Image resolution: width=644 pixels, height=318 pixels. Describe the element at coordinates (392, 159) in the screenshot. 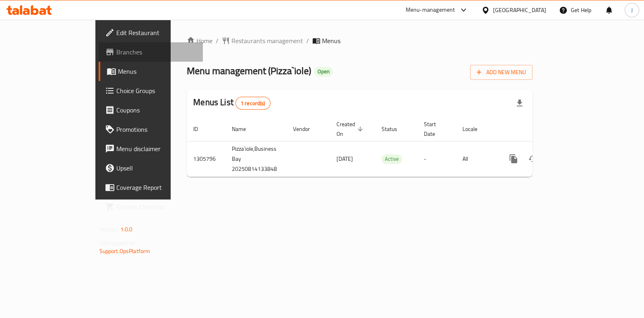

I see `div: Active` at that location.